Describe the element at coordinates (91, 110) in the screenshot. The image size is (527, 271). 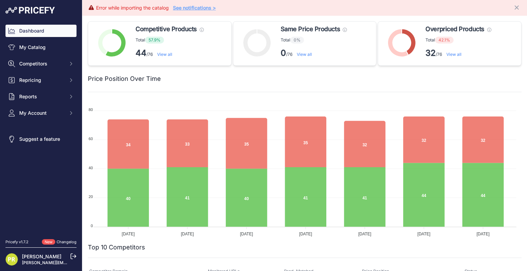
I see `tspan: 80` at that location.